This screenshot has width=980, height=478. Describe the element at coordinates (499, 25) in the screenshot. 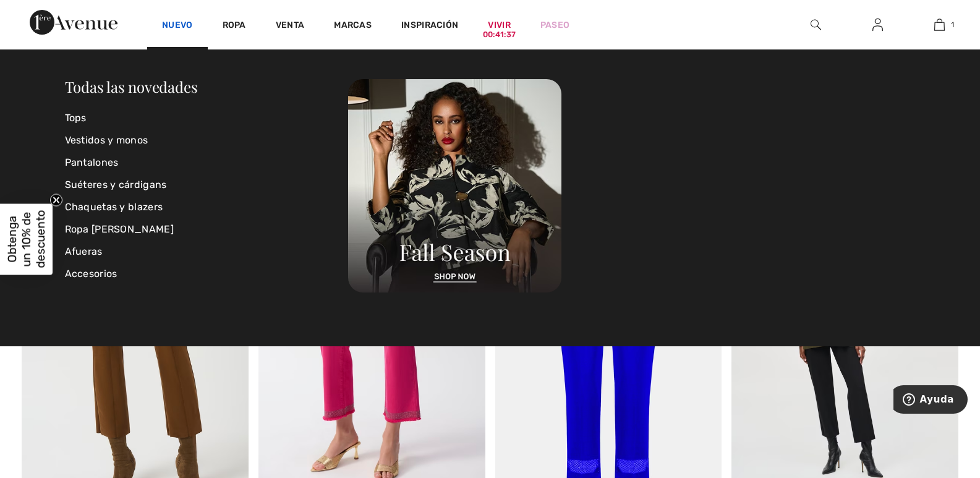

I see `font: Vivir` at that location.